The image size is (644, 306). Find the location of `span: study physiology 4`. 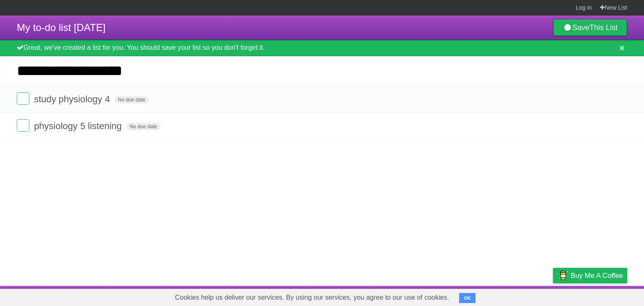

span: study physiology 4 is located at coordinates (73, 99).